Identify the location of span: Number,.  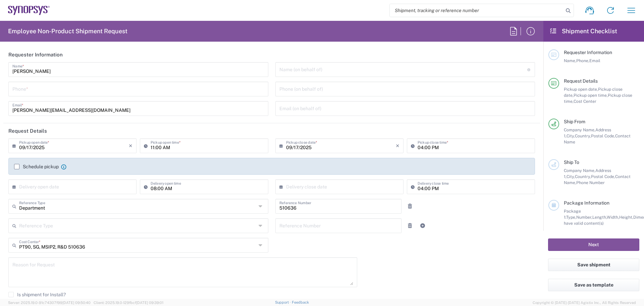
(585, 217).